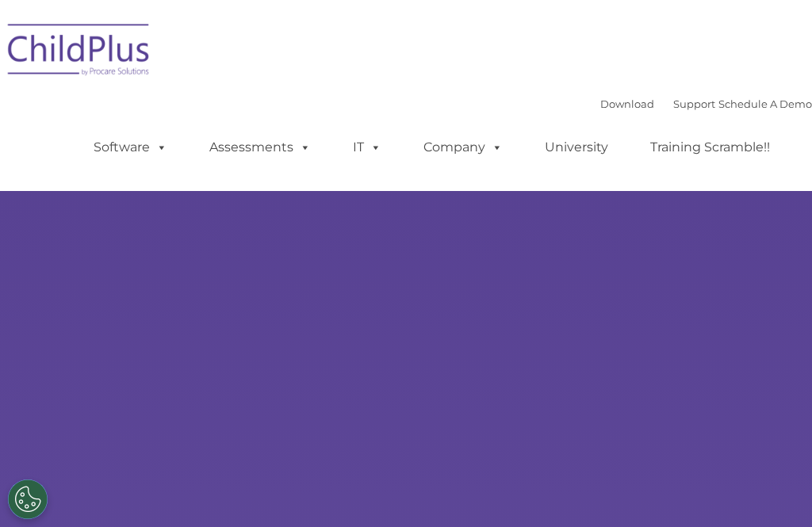  I want to click on button: Cookies Settings, so click(28, 499).